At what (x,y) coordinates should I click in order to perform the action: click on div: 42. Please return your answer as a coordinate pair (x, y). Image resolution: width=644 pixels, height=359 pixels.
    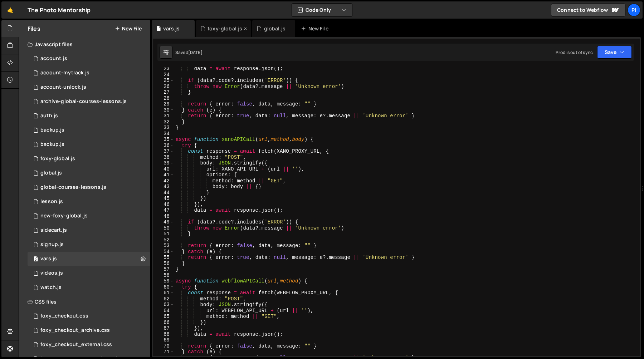
    Looking at the image, I should click on (163, 181).